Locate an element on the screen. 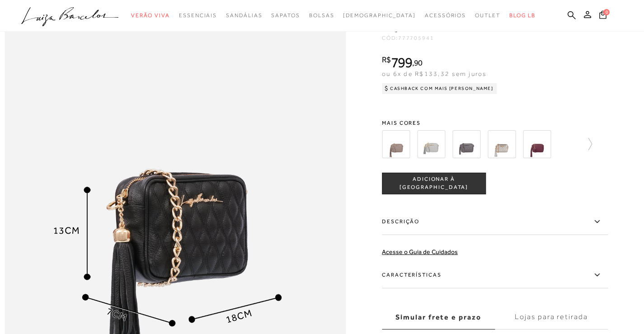 This screenshot has height=334, width=644. span: Sapatos is located at coordinates (285, 15).